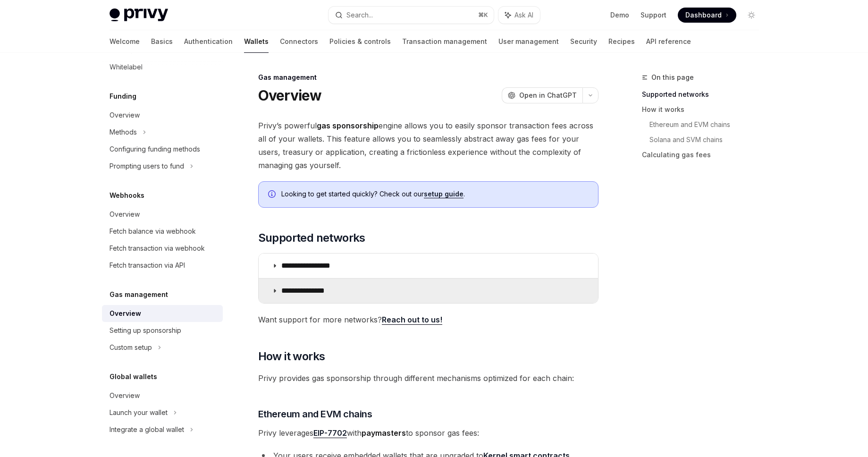 The image size is (868, 457). What do you see at coordinates (348, 126) in the screenshot?
I see `strong: gas sponsorship` at bounding box center [348, 126].